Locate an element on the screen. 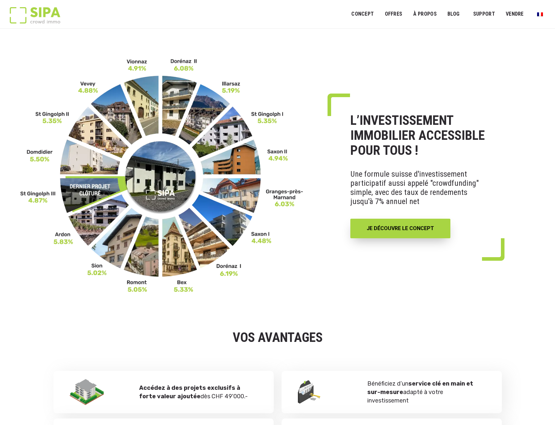 The height and width of the screenshot is (425, 555). nav: Menu principal is located at coordinates (448, 14).